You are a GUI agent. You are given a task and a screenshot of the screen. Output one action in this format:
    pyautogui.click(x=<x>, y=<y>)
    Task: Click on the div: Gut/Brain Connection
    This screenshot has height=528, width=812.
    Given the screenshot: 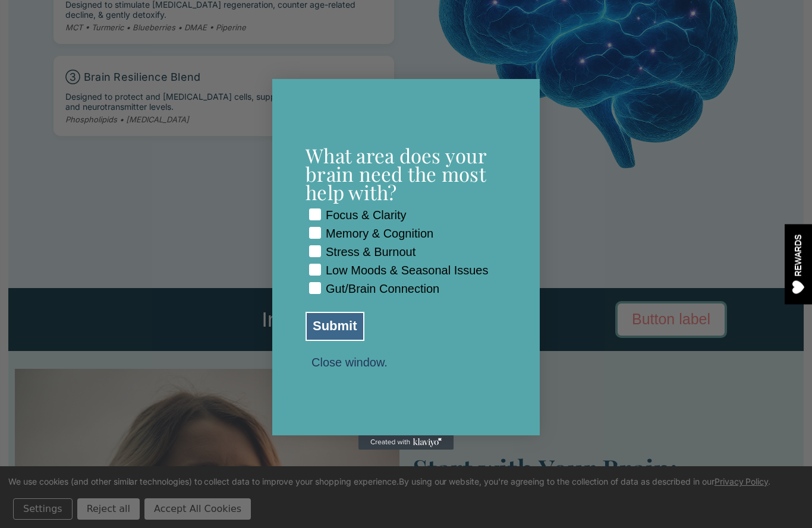 What is the action you would take?
    pyautogui.click(x=382, y=289)
    